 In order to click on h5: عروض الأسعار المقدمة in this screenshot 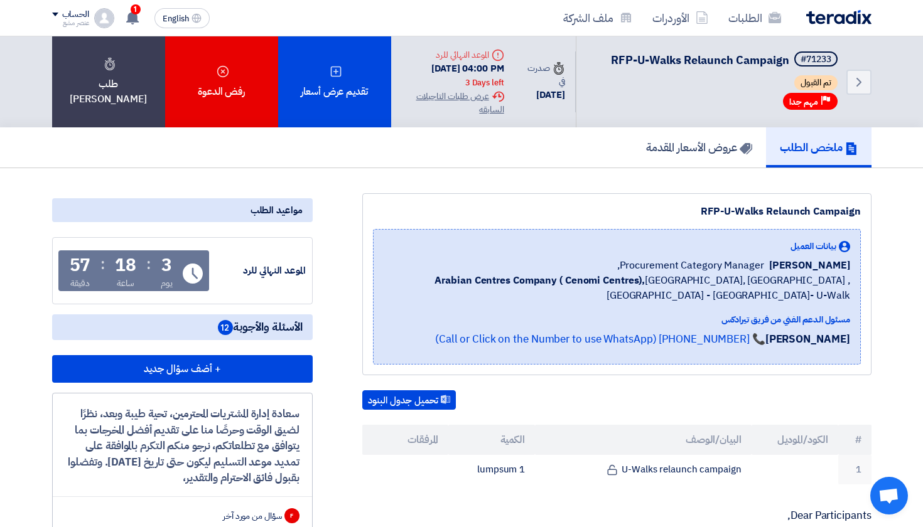, I will do `click(699, 147)`.